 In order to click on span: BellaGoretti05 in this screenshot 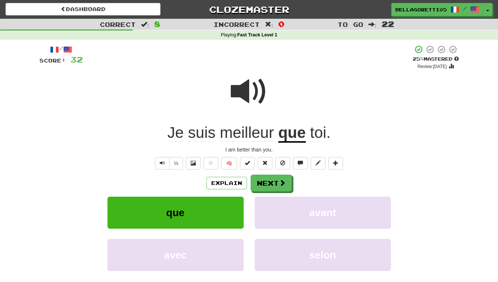, I will do `click(421, 10)`.